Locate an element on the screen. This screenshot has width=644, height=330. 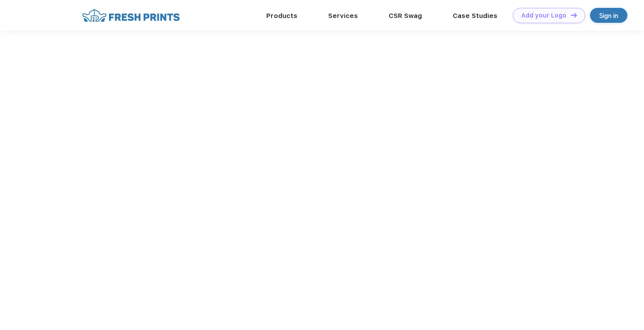
a: Products is located at coordinates (282, 16).